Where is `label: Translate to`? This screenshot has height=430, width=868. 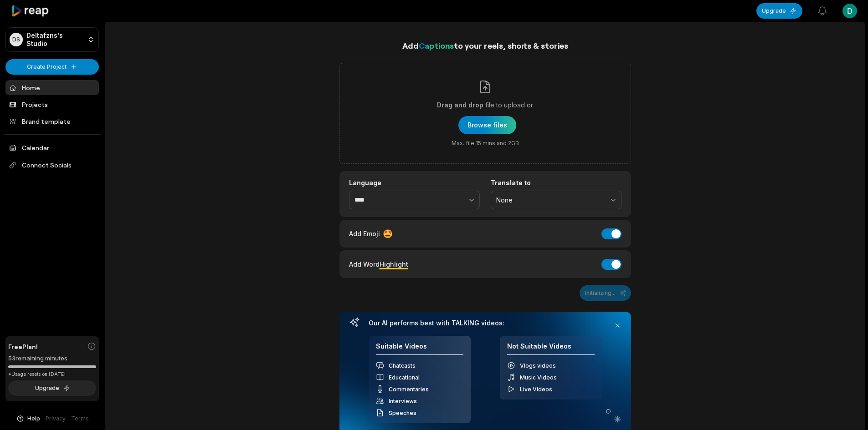
label: Translate to is located at coordinates (556, 183).